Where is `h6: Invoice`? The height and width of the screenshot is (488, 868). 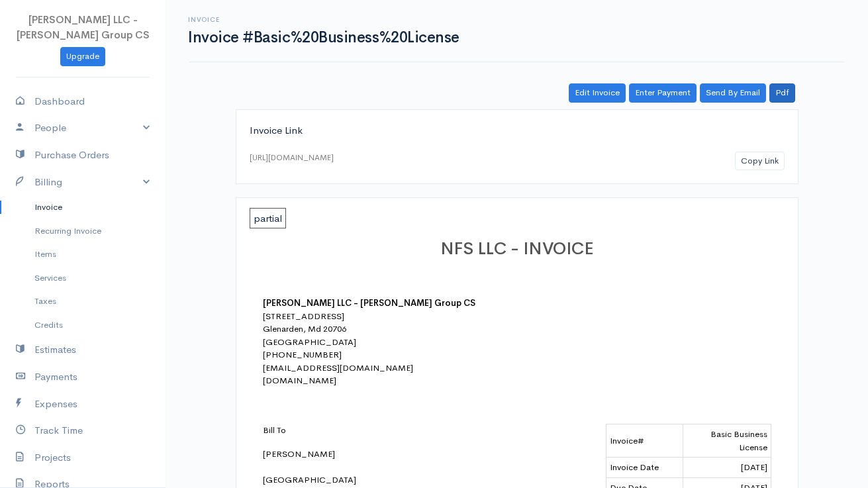 h6: Invoice is located at coordinates (324, 19).